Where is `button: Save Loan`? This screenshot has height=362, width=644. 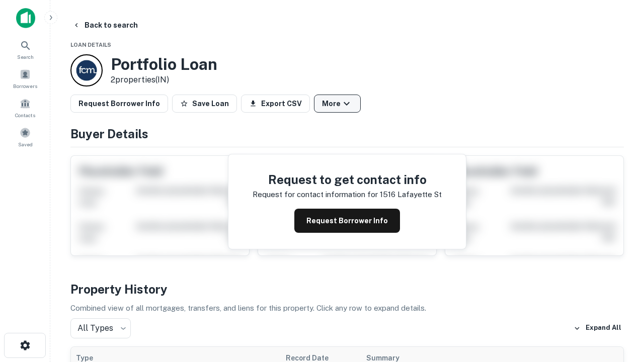 button: Save Loan is located at coordinates (204, 103).